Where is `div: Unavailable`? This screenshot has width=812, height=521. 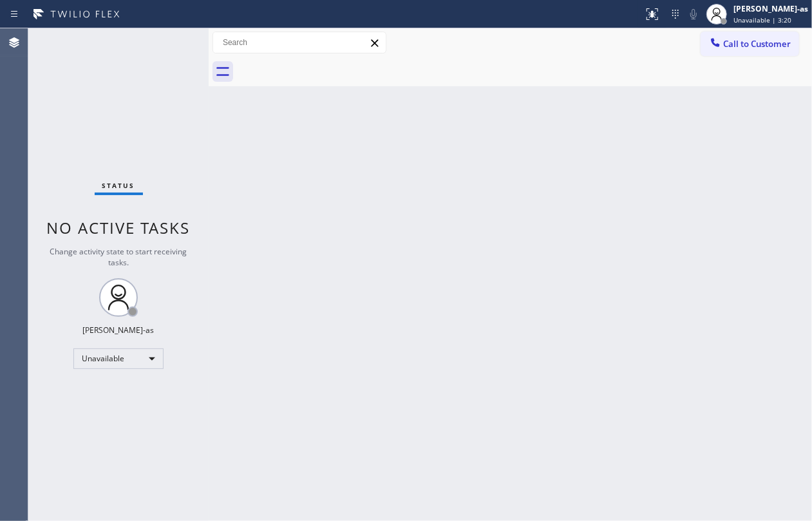 div: Unavailable is located at coordinates (118, 359).